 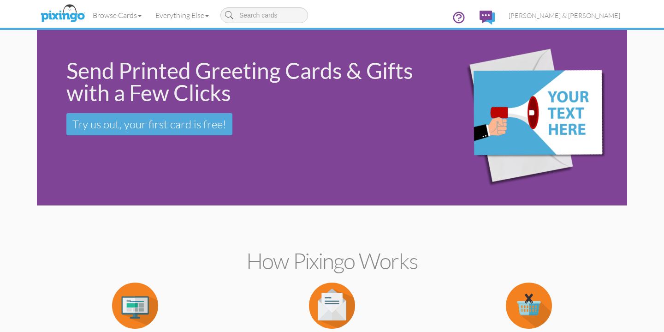 What do you see at coordinates (149, 124) in the screenshot?
I see `span: Try us out, your first card is free!` at bounding box center [149, 124].